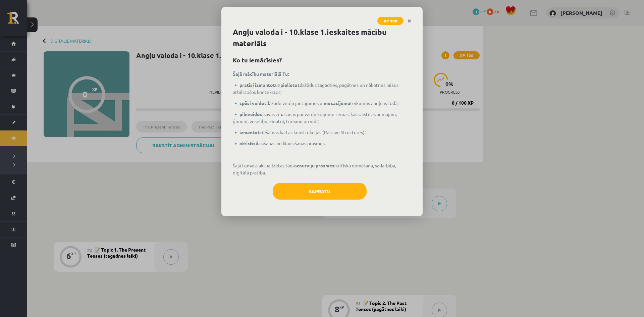 This screenshot has height=317, width=644. What do you see at coordinates (322, 89) in the screenshot?
I see `p: un dažādus tagadnes, pagātnes un nākotnes laikus atbilstošos kontekstos;` at bounding box center [322, 89].